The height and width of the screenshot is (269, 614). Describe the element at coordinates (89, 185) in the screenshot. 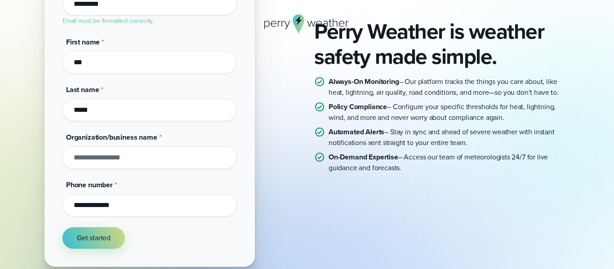

I see `span: Phone number` at that location.